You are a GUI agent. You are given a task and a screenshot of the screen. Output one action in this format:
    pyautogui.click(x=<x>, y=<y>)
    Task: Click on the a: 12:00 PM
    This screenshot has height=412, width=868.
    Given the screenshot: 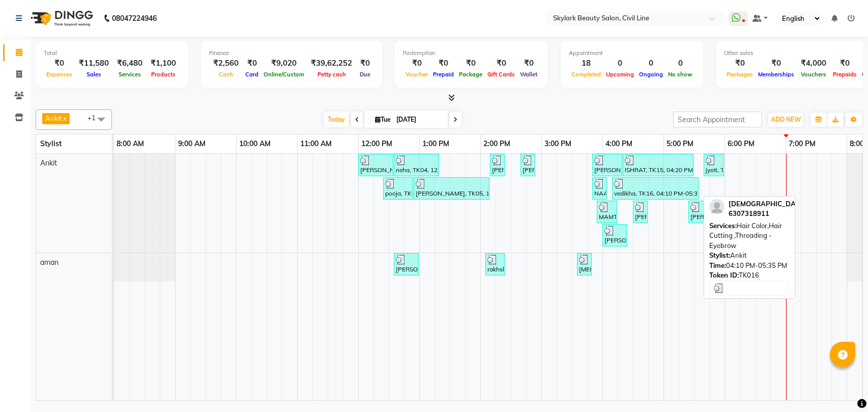 What is the action you would take?
    pyautogui.click(x=376, y=143)
    